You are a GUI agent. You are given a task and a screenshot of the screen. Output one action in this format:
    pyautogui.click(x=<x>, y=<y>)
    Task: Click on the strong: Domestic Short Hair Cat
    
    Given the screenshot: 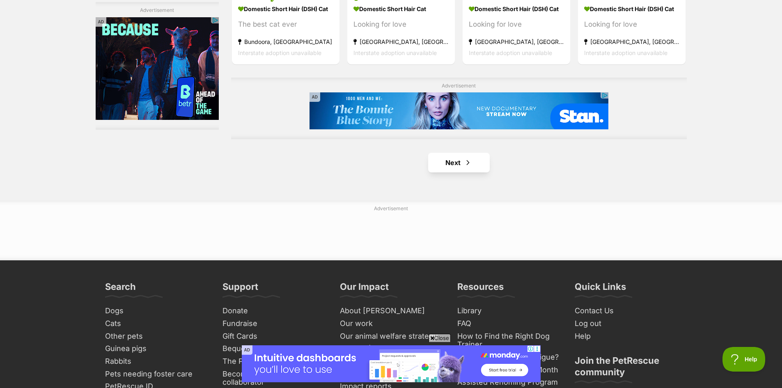 What is the action you would take?
    pyautogui.click(x=401, y=9)
    